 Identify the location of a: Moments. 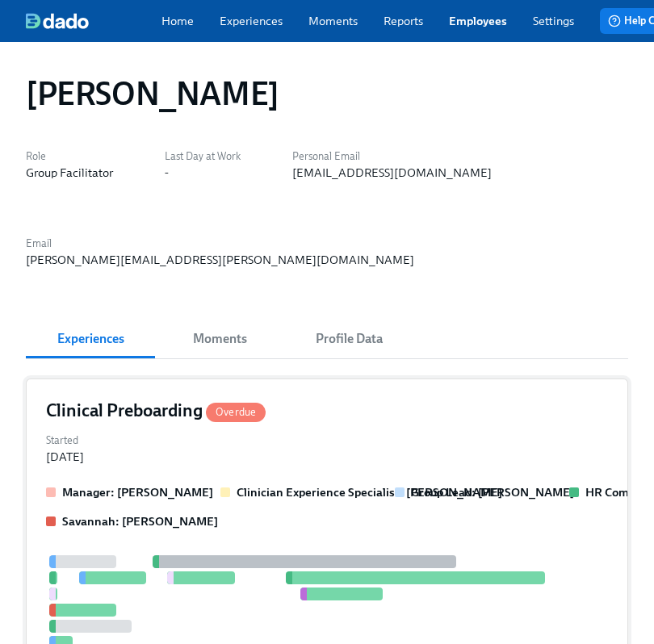
(333, 21).